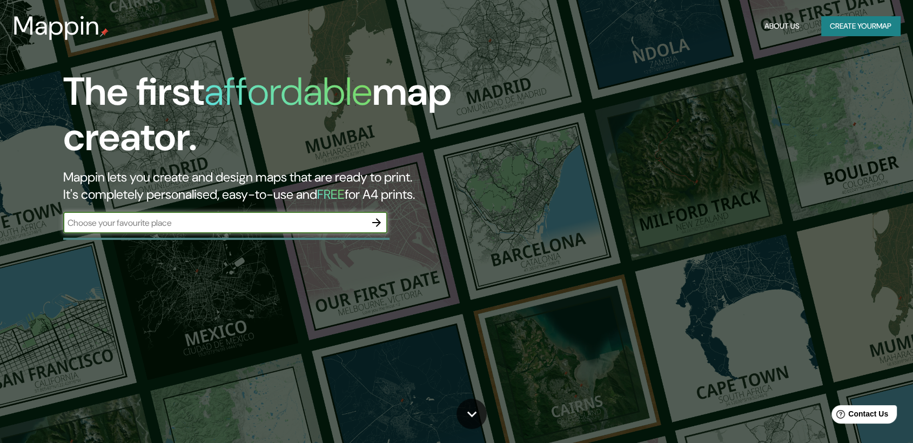 This screenshot has width=913, height=443. Describe the element at coordinates (331, 194) in the screenshot. I see `h5: FREE` at that location.